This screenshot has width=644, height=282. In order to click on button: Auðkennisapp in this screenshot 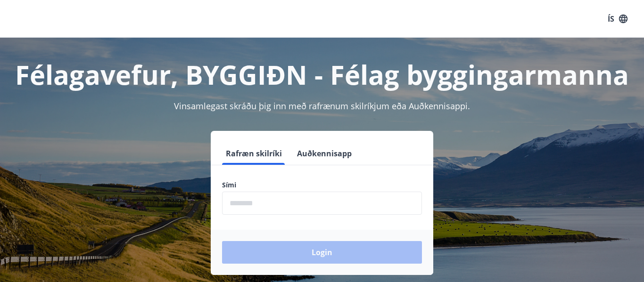, I will do `click(324, 154)`.